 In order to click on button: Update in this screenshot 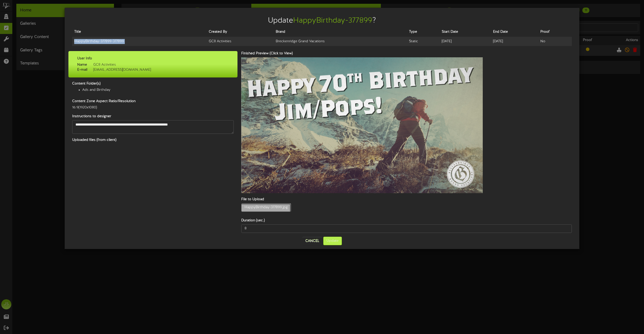, I will do `click(333, 241)`.